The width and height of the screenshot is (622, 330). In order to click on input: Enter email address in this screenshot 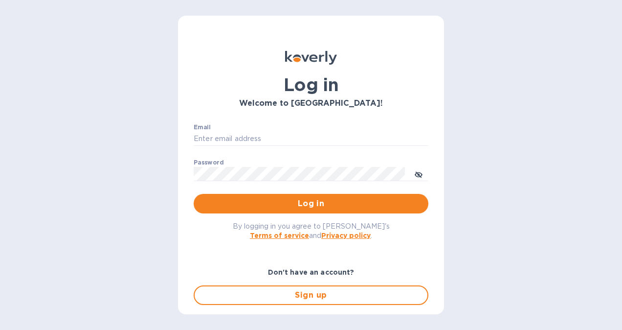, I will do `click(311, 139)`.